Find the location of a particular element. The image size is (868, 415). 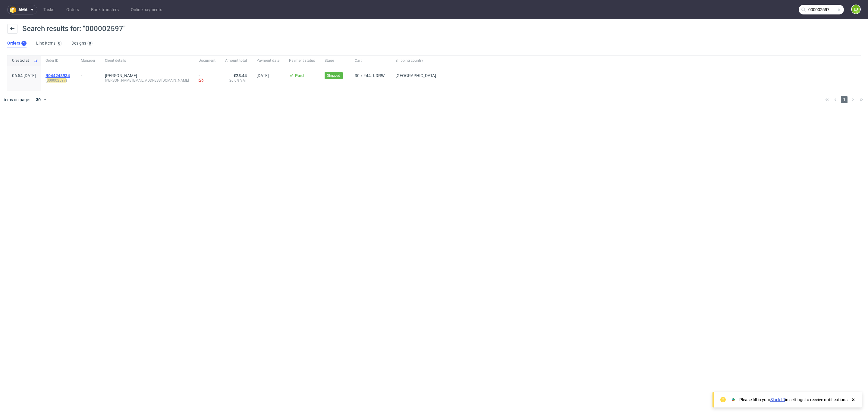

div: 1 is located at coordinates (24, 43).